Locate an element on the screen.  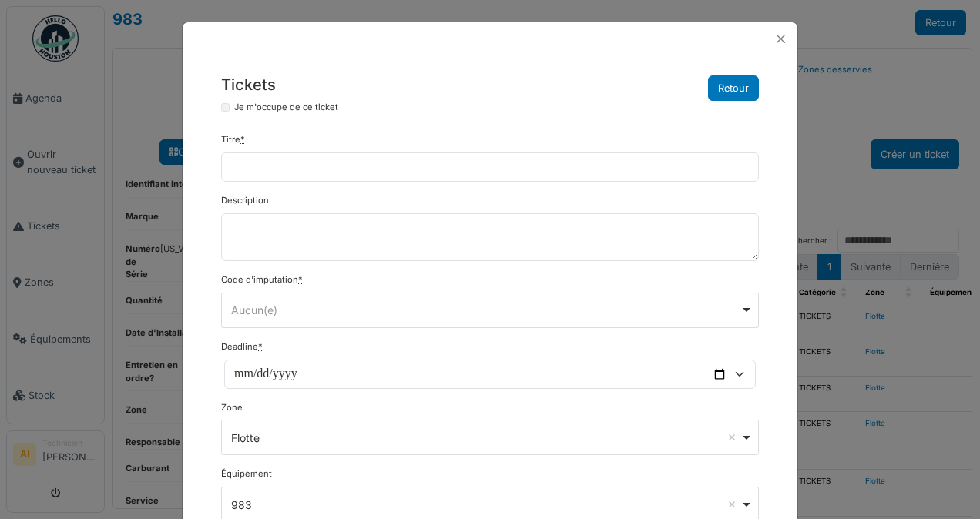
a: Retour is located at coordinates (733, 87).